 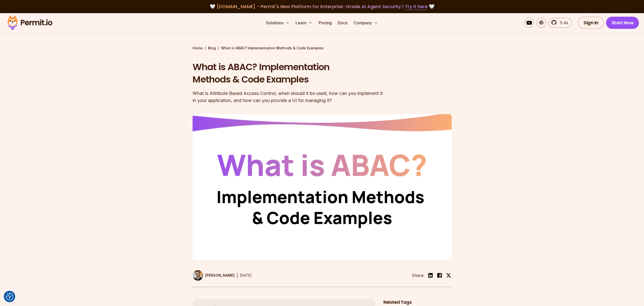 What do you see at coordinates (325, 23) in the screenshot?
I see `a: Pricing` at bounding box center [325, 23].